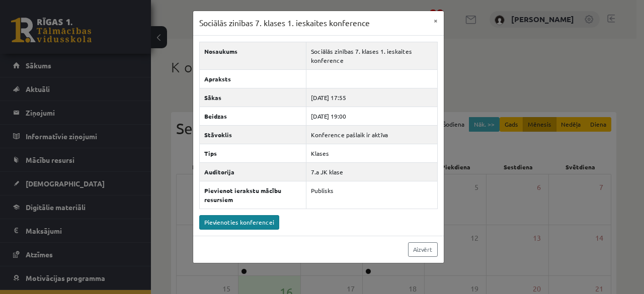  I want to click on th: Apraksts, so click(252, 79).